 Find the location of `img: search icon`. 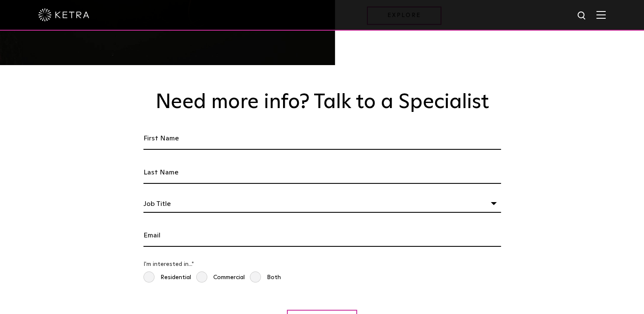

img: search icon is located at coordinates (582, 16).